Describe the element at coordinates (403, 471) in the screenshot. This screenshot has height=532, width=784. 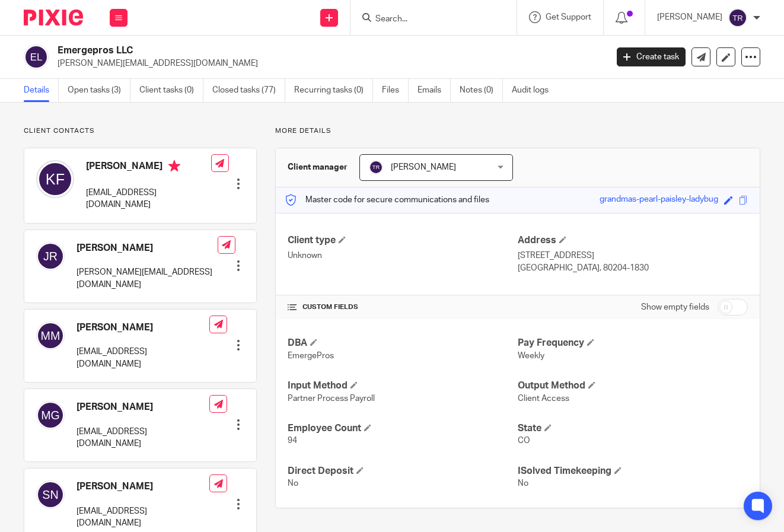
I see `h4: Direct Deposit` at that location.